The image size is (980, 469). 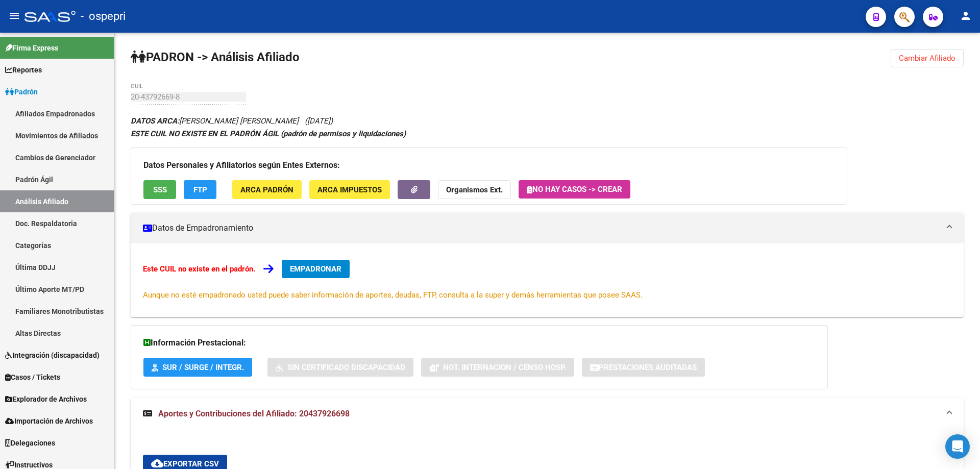 What do you see at coordinates (547, 415) in the screenshot?
I see `mat-expansion-panel-header: Aportes y Contribuciones del Afiliado: 20437926698` at bounding box center [547, 415].